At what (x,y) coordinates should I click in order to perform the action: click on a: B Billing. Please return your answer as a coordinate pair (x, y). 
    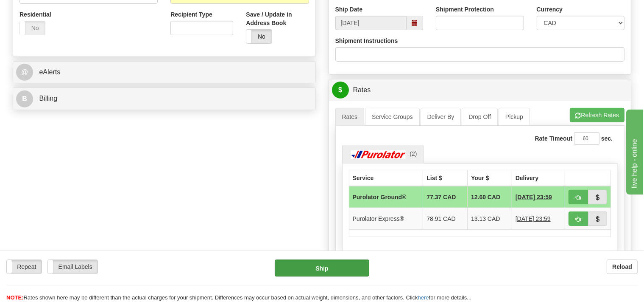
    Looking at the image, I should click on (164, 98).